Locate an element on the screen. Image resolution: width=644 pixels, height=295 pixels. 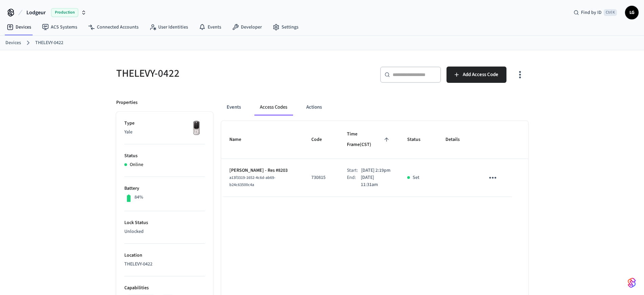
span: Find by ID is located at coordinates (591, 13).